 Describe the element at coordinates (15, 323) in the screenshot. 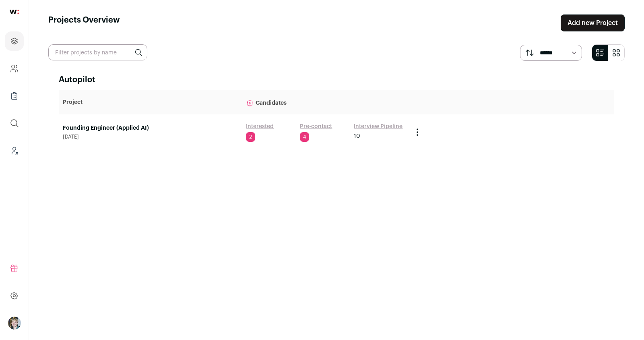

I see `button: Open dropdown` at that location.